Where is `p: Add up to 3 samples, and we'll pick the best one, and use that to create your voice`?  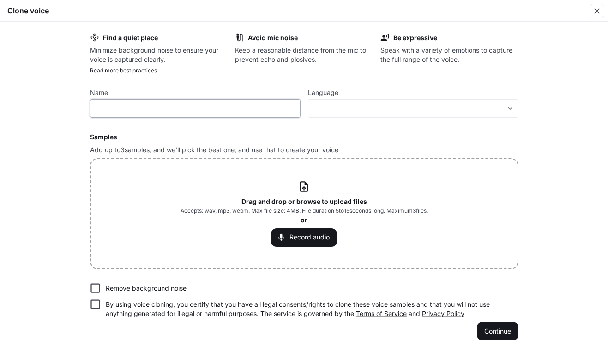
p: Add up to 3 samples, and we'll pick the best one, and use that to create your voice is located at coordinates (304, 150).